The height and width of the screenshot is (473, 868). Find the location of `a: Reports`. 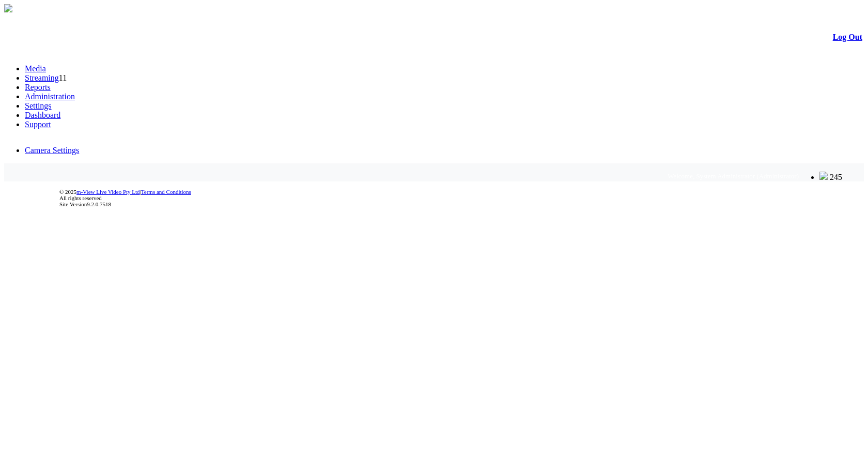

a: Reports is located at coordinates (38, 87).